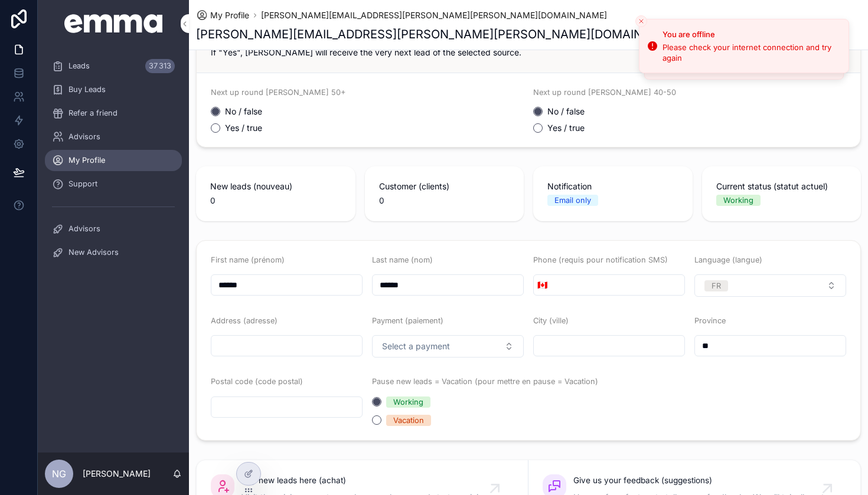 This screenshot has width=868, height=495. What do you see at coordinates (247, 260) in the screenshot?
I see `span: First name (prénom)` at bounding box center [247, 260].